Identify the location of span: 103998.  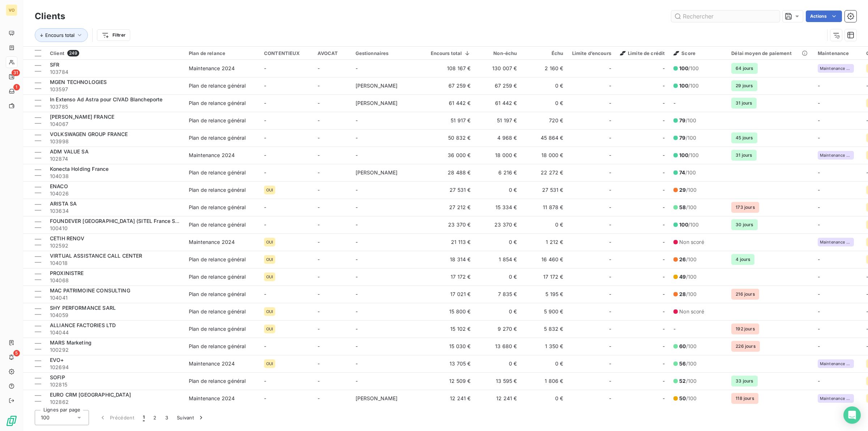
(115, 141).